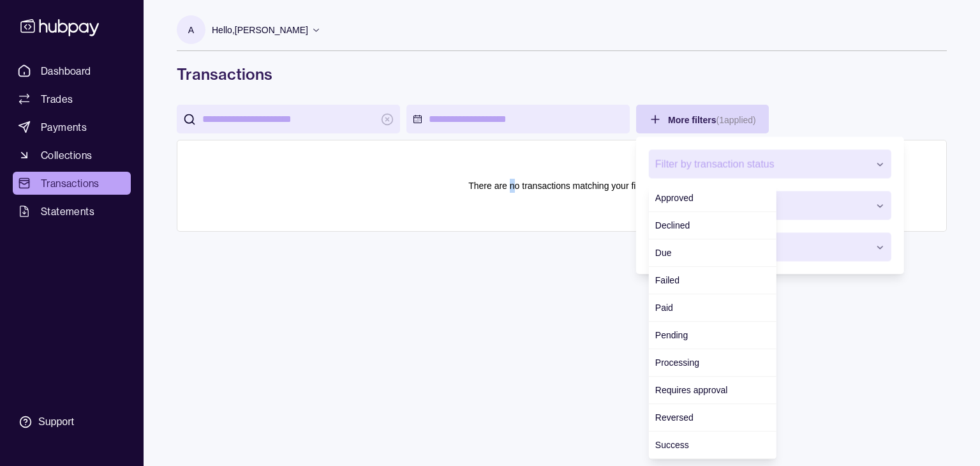 This screenshot has height=466, width=980. I want to click on span: Approved, so click(675, 198).